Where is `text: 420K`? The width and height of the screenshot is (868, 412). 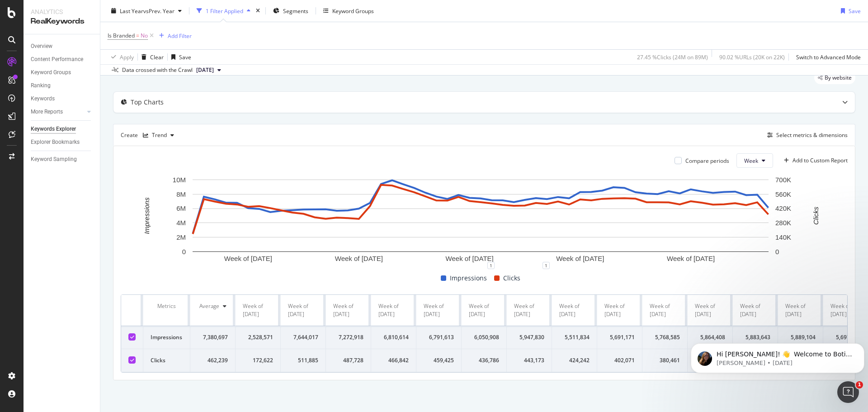 text: 420K is located at coordinates (783, 209).